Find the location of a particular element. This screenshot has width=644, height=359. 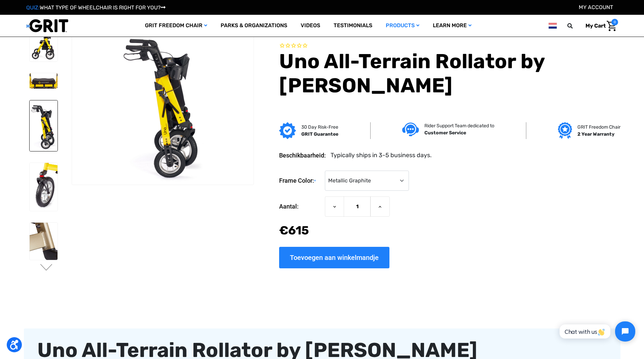

span: €‌615 is located at coordinates (294, 230).